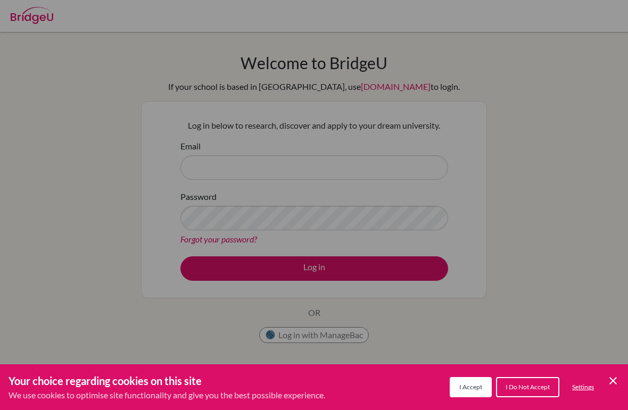 The image size is (628, 410). What do you see at coordinates (527, 387) in the screenshot?
I see `span: I Do Not Accept` at bounding box center [527, 387].